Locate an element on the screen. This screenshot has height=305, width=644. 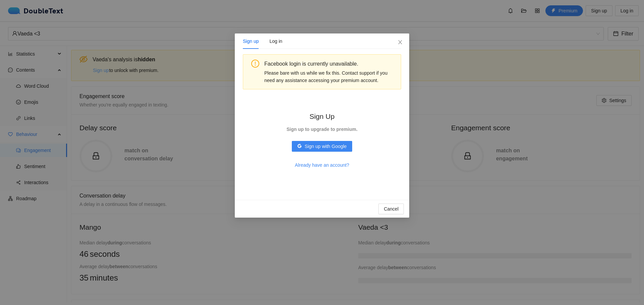
button: Cancel is located at coordinates (391, 209).